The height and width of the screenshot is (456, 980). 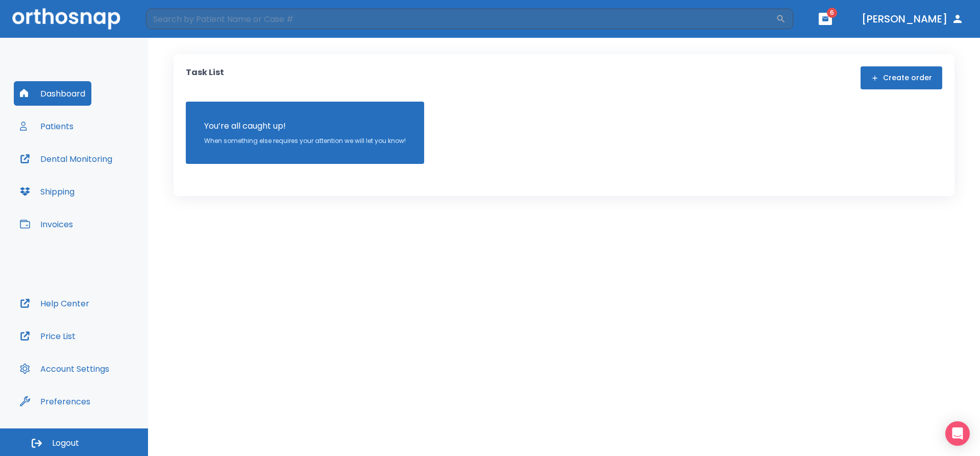 I want to click on button: Shipping, so click(x=47, y=192).